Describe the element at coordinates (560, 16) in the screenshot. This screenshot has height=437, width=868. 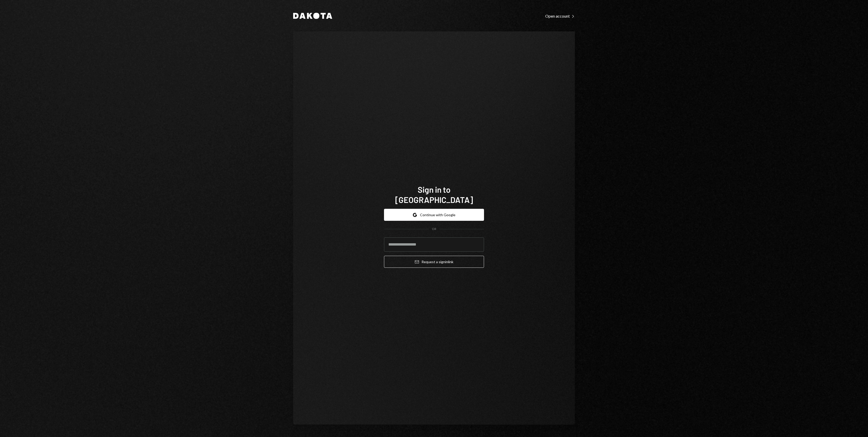
I see `a: Open account` at that location.